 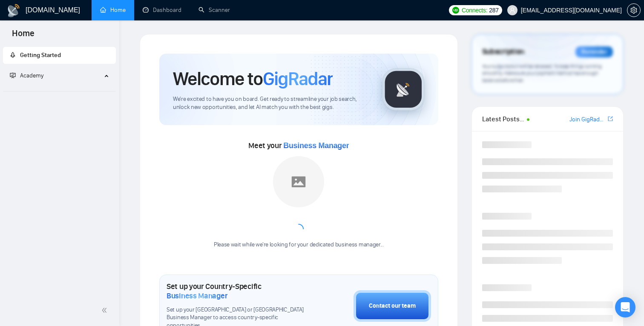 I want to click on span: loading, so click(x=298, y=229).